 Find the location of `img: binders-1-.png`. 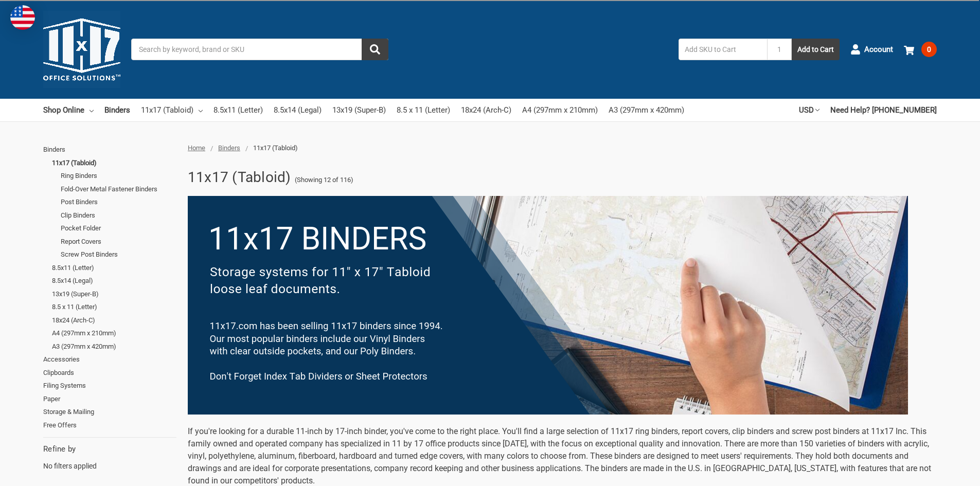

img: binders-1-.png is located at coordinates (548, 305).